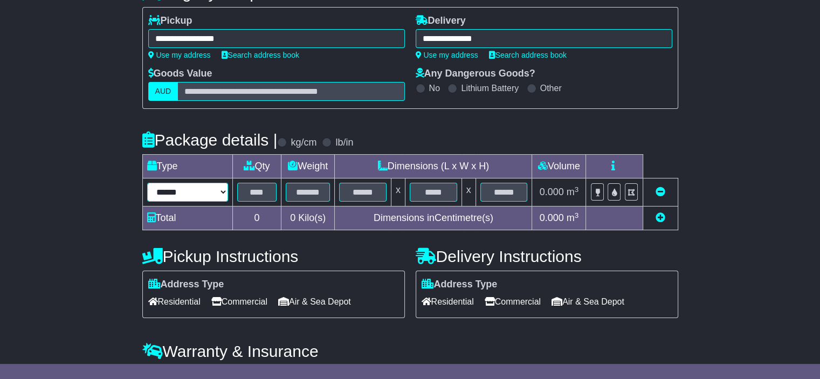  I want to click on td: Dimensions (L x W x H), so click(433, 167).